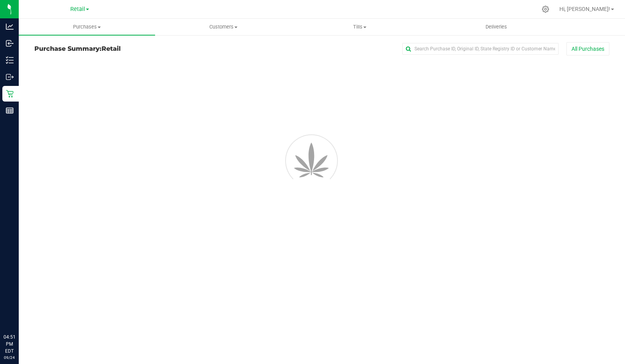 The width and height of the screenshot is (625, 364). Describe the element at coordinates (10, 77) in the screenshot. I see `inline-svg: Outbound` at that location.